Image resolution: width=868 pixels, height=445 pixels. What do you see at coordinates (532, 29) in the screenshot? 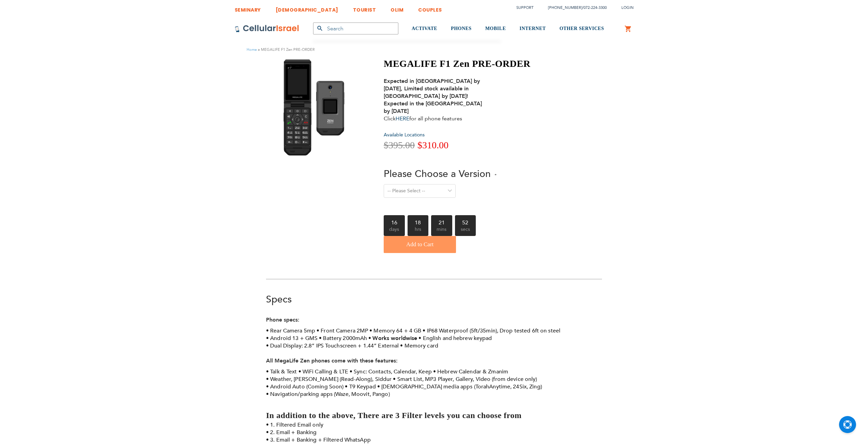
I see `span: INTERNET` at bounding box center [532, 29].